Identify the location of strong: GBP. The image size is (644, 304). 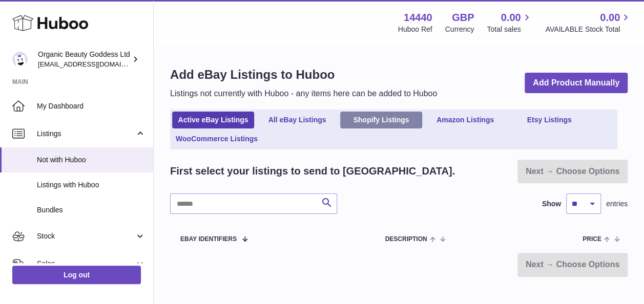
(463, 17).